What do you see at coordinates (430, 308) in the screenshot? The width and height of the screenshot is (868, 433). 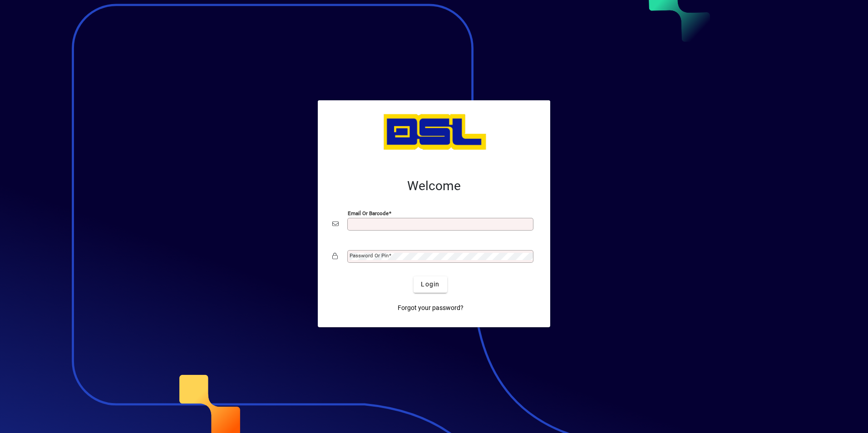 I see `a: Forgot your password?` at bounding box center [430, 308].